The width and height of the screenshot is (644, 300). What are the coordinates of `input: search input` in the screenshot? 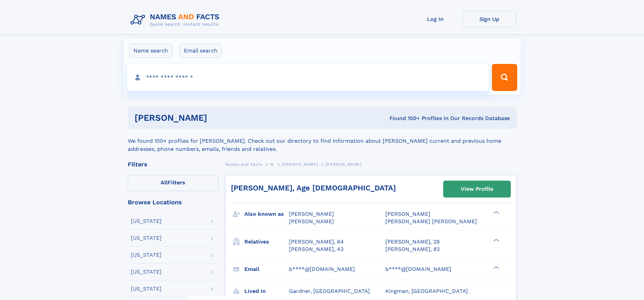 It's located at (308, 77).